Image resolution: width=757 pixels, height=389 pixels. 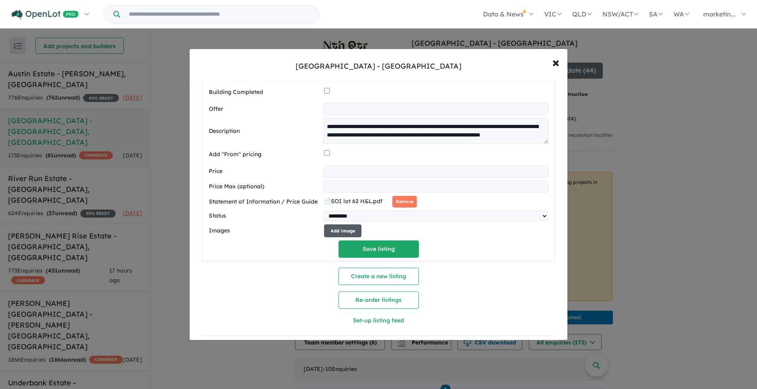 What do you see at coordinates (353, 201) in the screenshot?
I see `span: 📄 SOI lot 62 H&L.pdf` at bounding box center [353, 201].